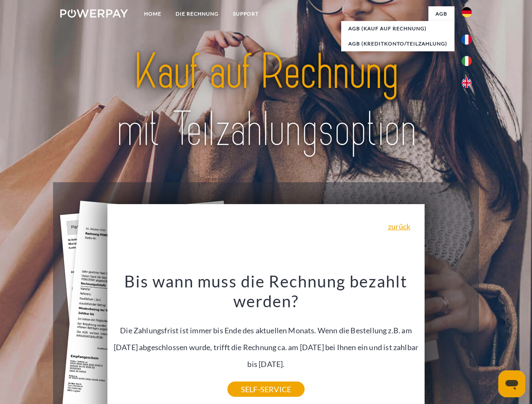  Describe the element at coordinates (467, 83) in the screenshot. I see `img: en` at that location.